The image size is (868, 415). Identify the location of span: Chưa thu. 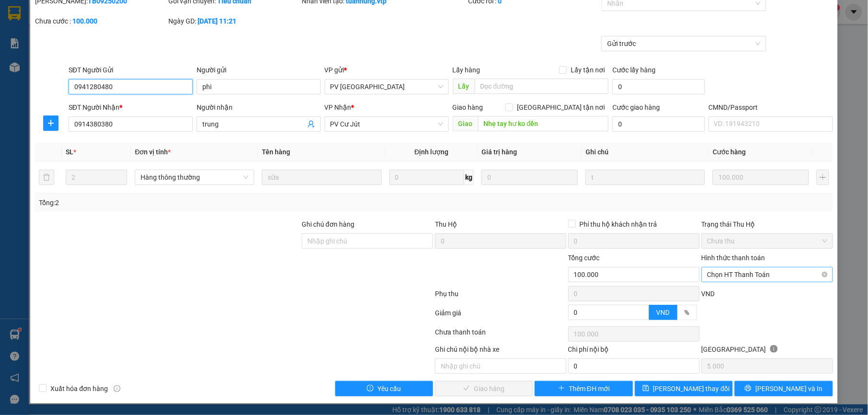
(767, 241).